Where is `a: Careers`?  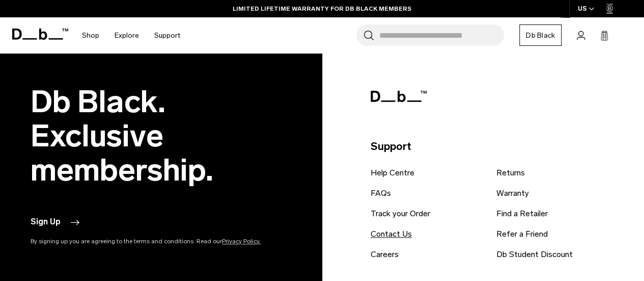
a: Careers is located at coordinates (384, 254).